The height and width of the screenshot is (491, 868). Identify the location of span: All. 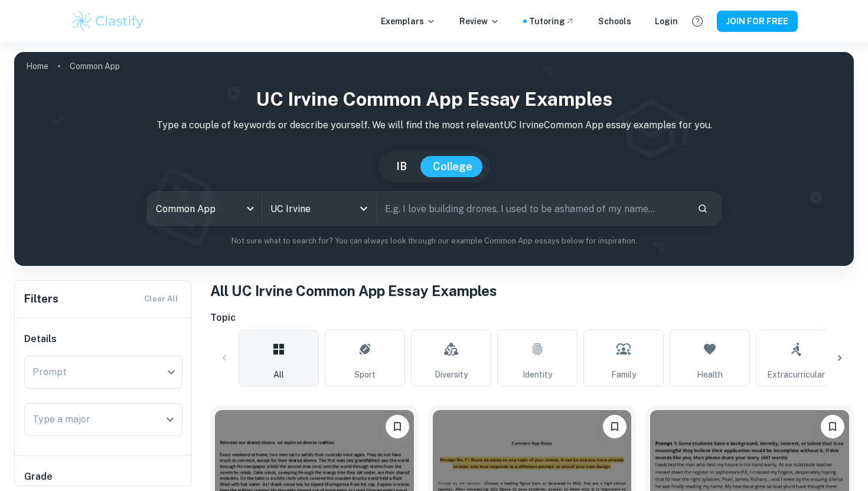
(278, 374).